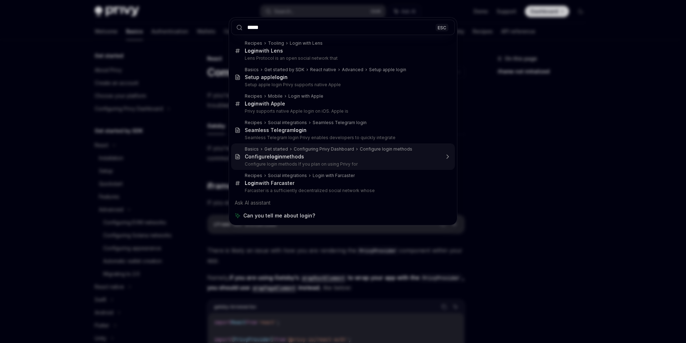  What do you see at coordinates (264, 51) in the screenshot?
I see `div: with Lens` at bounding box center [264, 51].